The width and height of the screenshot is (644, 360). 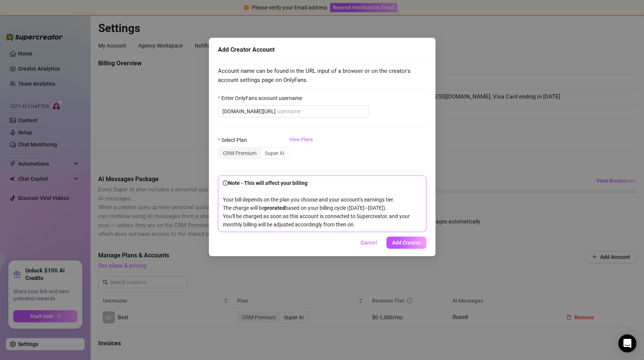 What do you see at coordinates (235, 140) in the screenshot?
I see `label: Select Plan` at bounding box center [235, 140].